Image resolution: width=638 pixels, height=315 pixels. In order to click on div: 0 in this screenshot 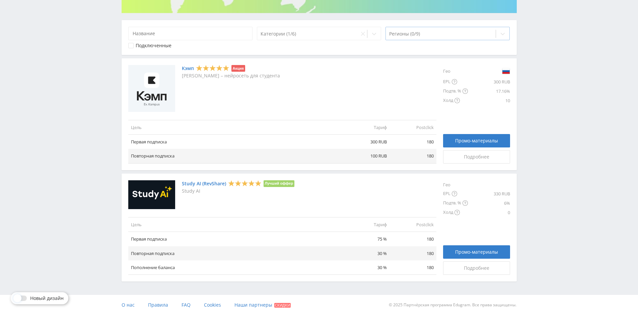, I will do `click(489, 212)`.